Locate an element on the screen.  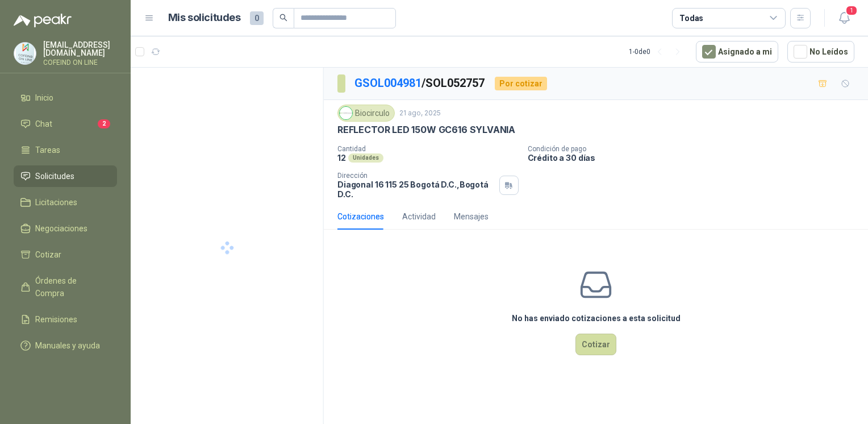
h3: No has enviado cotizaciones a esta solicitud is located at coordinates (596, 318).